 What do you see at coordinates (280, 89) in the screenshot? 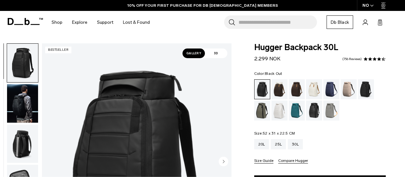
I see `a: Cappuccino` at bounding box center [280, 89].